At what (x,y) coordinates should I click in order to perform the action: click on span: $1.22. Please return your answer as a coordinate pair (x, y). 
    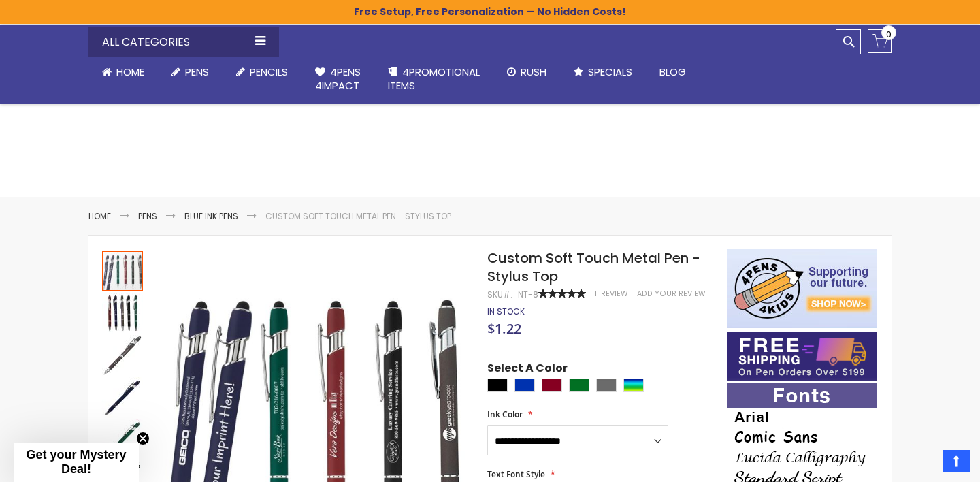
    Looking at the image, I should click on (504, 328).